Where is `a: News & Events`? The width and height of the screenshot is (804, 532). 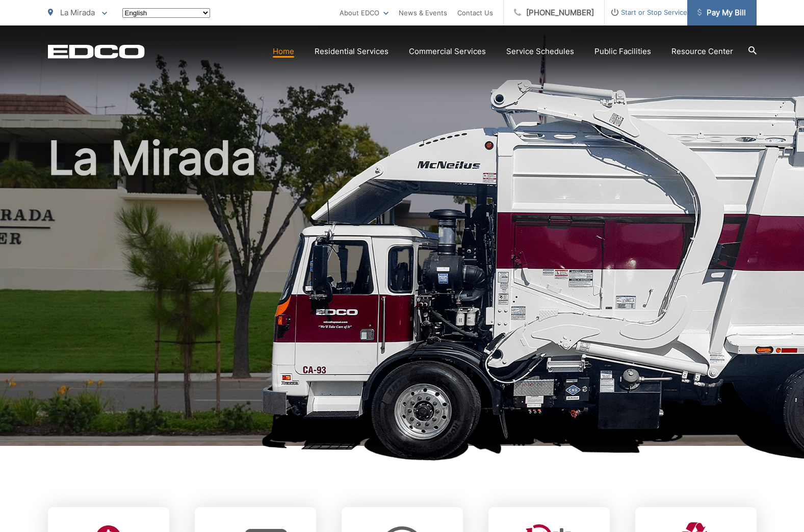 a: News & Events is located at coordinates (423, 13).